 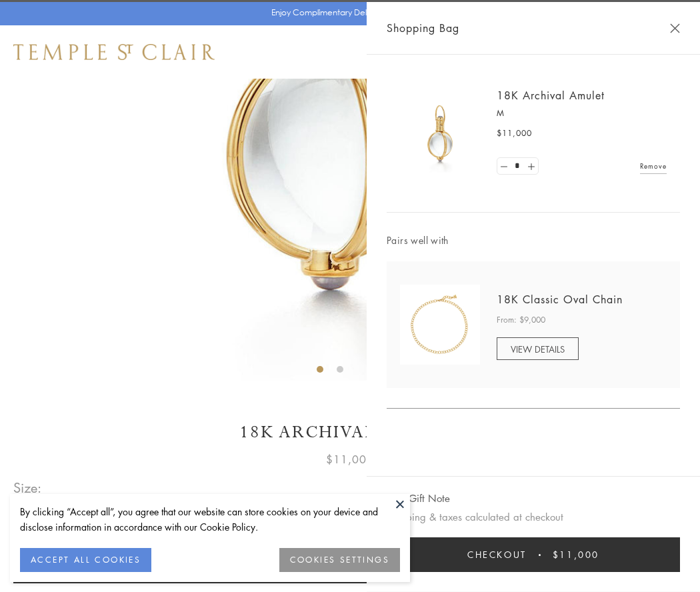 I want to click on button: Checkout $11,000, so click(x=534, y=555).